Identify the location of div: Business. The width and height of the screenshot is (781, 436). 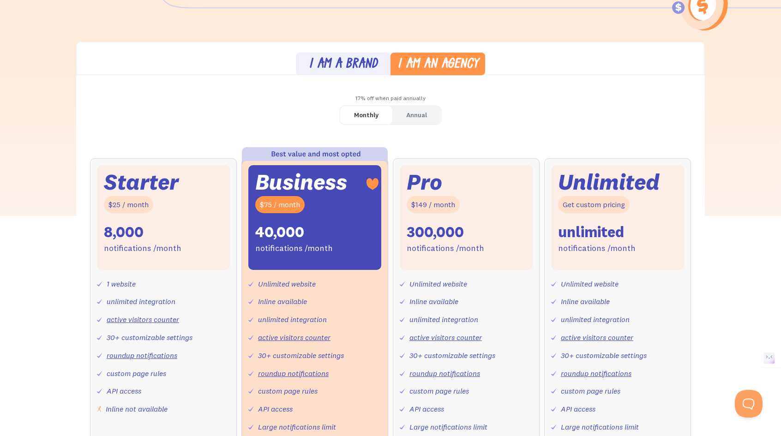
(301, 182).